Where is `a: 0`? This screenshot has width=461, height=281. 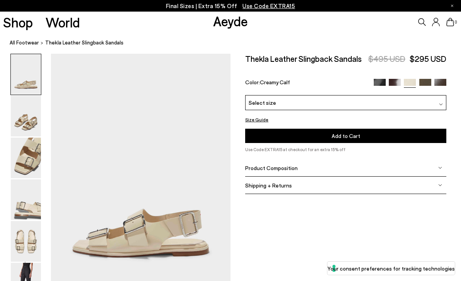
a: 0 is located at coordinates (450, 22).